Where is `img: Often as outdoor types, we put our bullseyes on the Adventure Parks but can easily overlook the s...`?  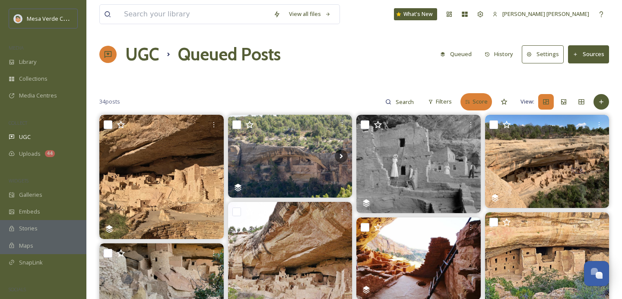 img: Often as outdoor types, we put our bullseyes on the Adventure Parks but can easily overlook the s... is located at coordinates (162, 177).